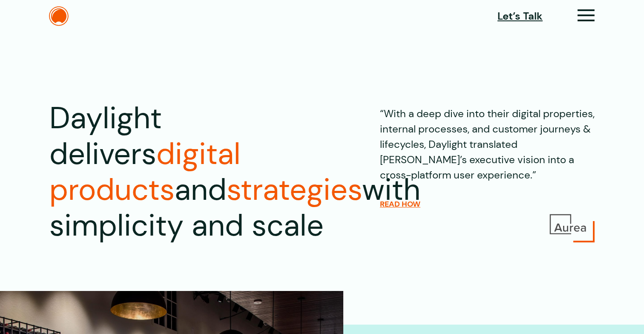  I want to click on a: READ HOW, so click(400, 204).